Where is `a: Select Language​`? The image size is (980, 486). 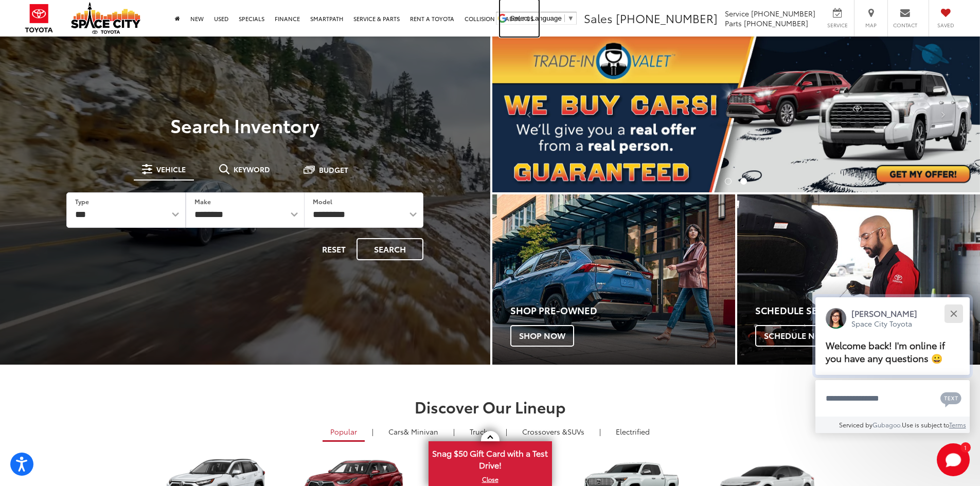
a: Select Language​ is located at coordinates (542, 18).